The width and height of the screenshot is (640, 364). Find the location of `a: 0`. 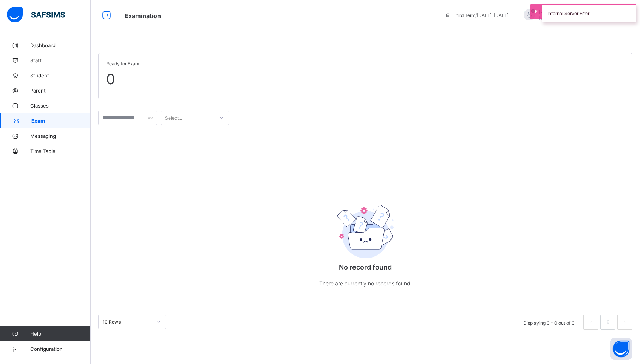

a: 0 is located at coordinates (607, 322).